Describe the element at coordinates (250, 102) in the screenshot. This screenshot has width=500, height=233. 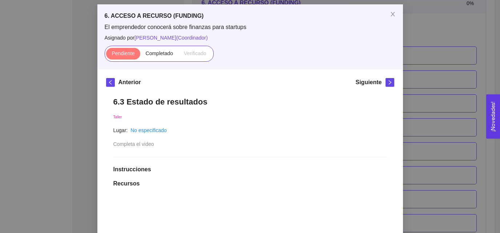
I see `h1: 6.3 Estado de resultados` at that location.